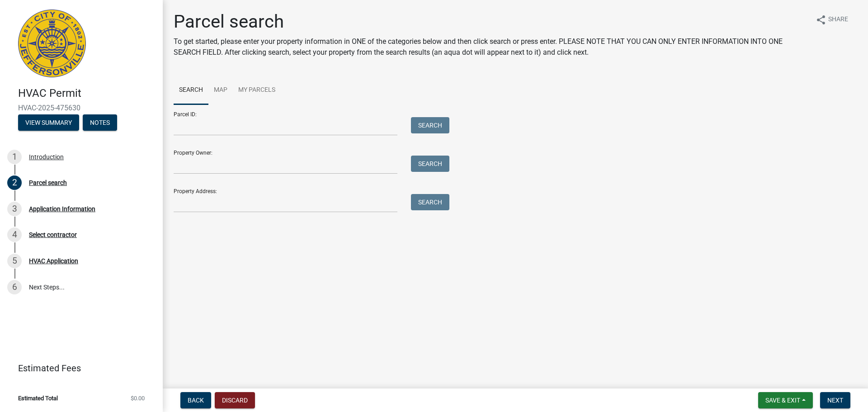  What do you see at coordinates (53, 234) in the screenshot?
I see `div: Select contractor` at bounding box center [53, 234].